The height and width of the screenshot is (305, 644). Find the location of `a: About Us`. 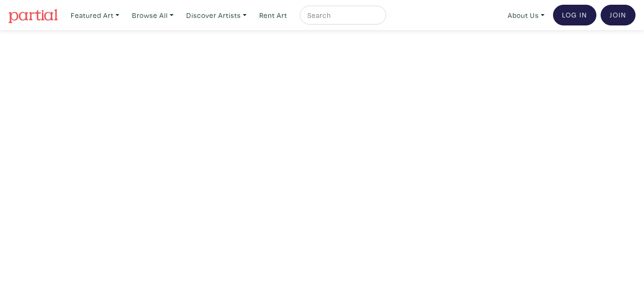

a: About Us is located at coordinates (526, 15).